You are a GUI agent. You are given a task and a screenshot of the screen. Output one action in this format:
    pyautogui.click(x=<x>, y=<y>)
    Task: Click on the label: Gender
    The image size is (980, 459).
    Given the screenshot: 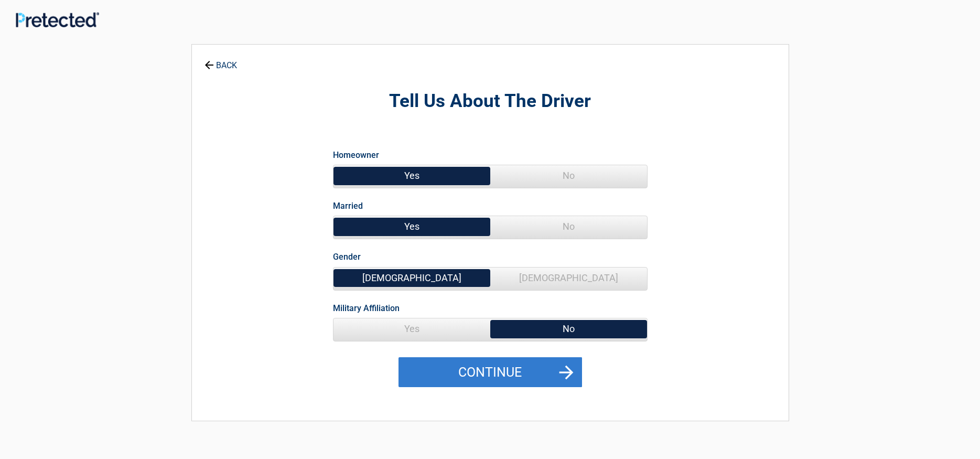 What is the action you would take?
    pyautogui.click(x=347, y=256)
    